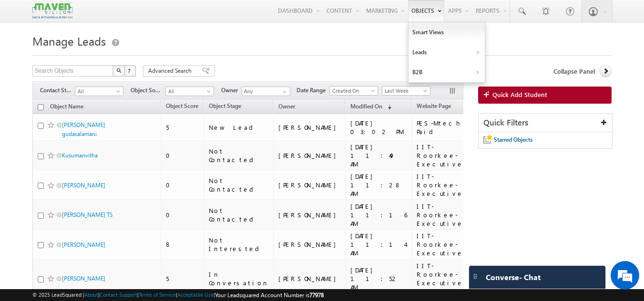 This screenshot has width=644, height=301. What do you see at coordinates (316, 295) in the screenshot?
I see `span: 77978` at bounding box center [316, 295].